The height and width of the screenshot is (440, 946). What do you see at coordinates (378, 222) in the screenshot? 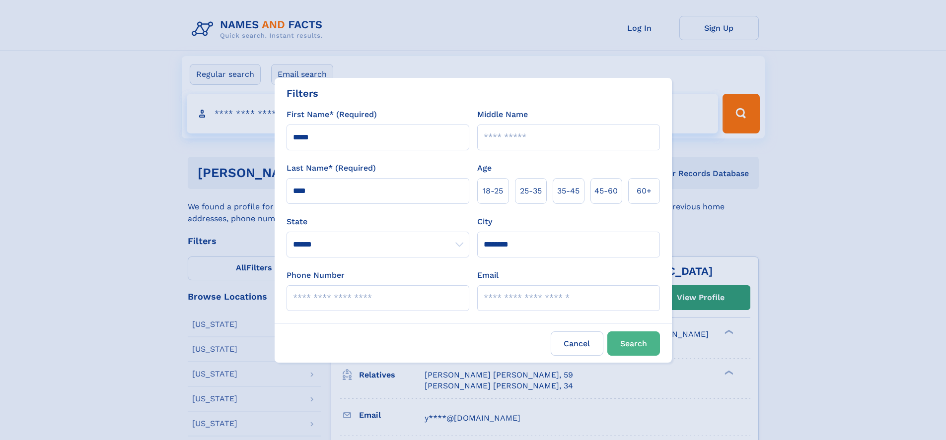
I see `label: State` at bounding box center [378, 222].